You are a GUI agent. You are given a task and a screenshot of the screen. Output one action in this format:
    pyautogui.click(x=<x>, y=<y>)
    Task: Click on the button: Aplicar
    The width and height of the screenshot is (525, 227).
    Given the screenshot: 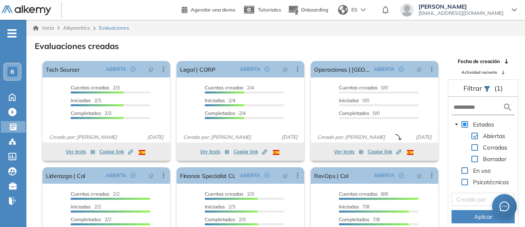 What is the action you would take?
    pyautogui.click(x=483, y=217)
    